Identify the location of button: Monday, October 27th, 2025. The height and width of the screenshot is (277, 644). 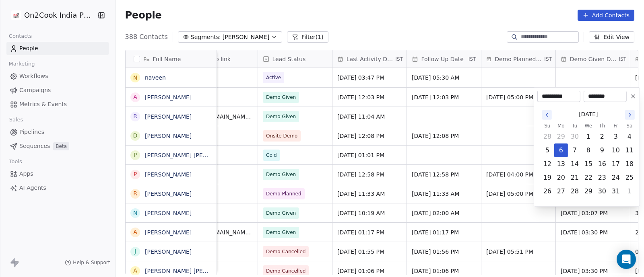
(561, 192).